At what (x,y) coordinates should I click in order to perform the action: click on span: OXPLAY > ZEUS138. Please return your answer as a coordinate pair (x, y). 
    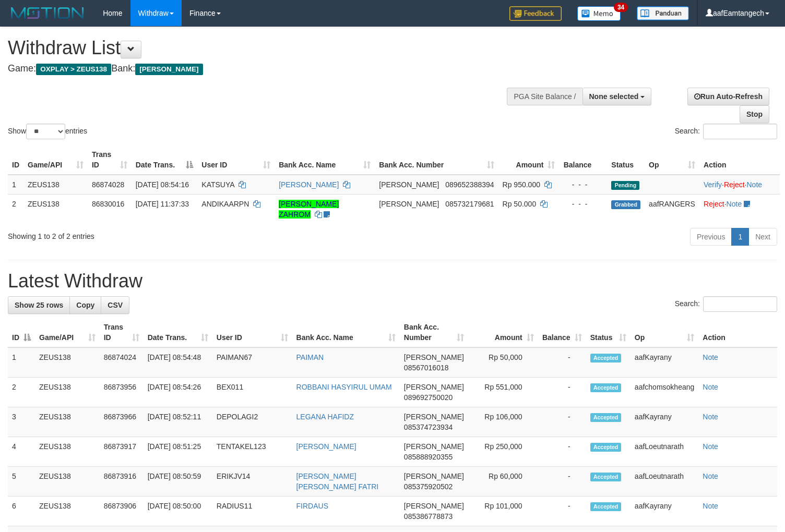
    Looking at the image, I should click on (74, 69).